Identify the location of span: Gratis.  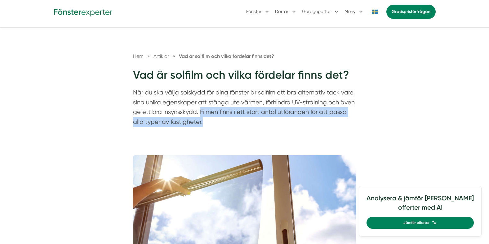
(398, 11).